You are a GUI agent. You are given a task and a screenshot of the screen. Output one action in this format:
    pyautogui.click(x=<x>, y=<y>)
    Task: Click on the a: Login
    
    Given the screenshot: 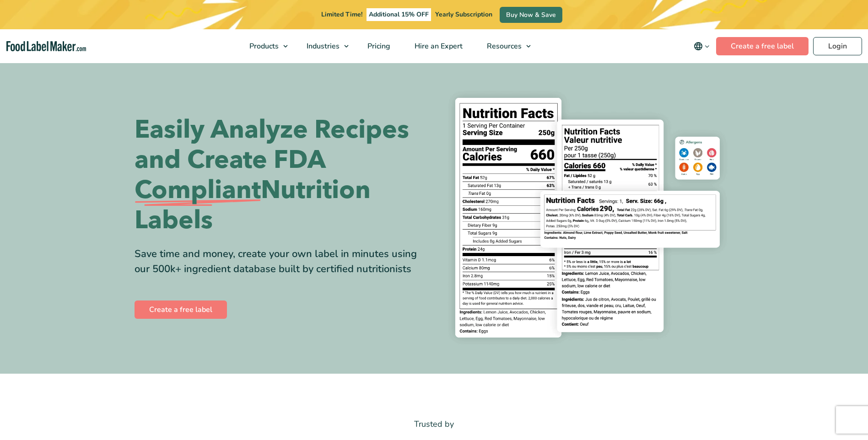 What is the action you would take?
    pyautogui.click(x=837, y=46)
    